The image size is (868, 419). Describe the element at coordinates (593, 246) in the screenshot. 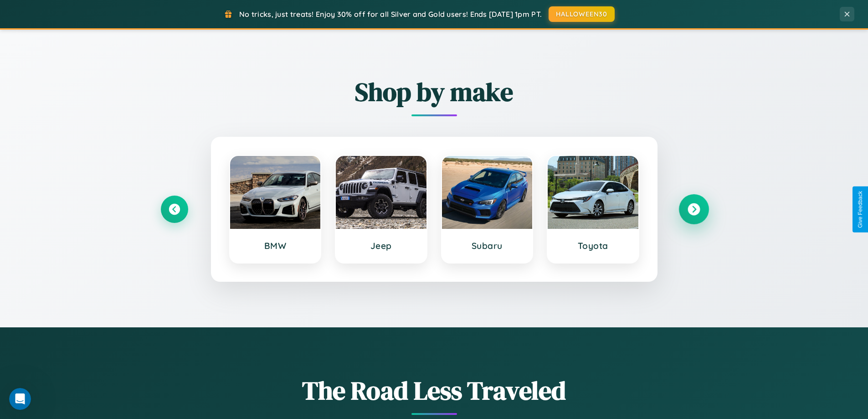

I see `h3: Toyota` at that location.